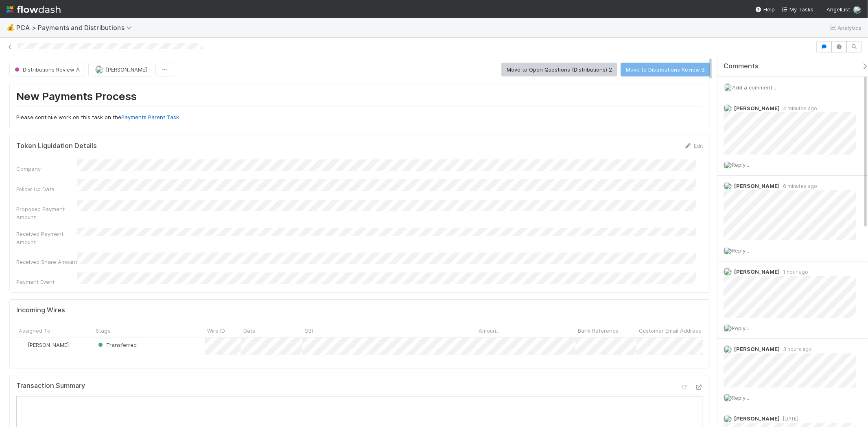 The height and width of the screenshot is (427, 868). I want to click on a: Analytics, so click(845, 28).